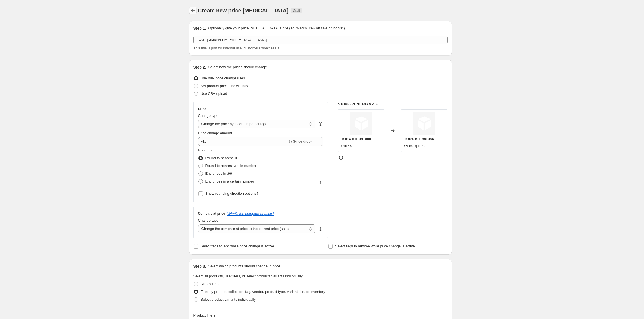 The image size is (644, 319). What do you see at coordinates (238, 67) in the screenshot?
I see `p: Select how the prices should change` at bounding box center [238, 67].